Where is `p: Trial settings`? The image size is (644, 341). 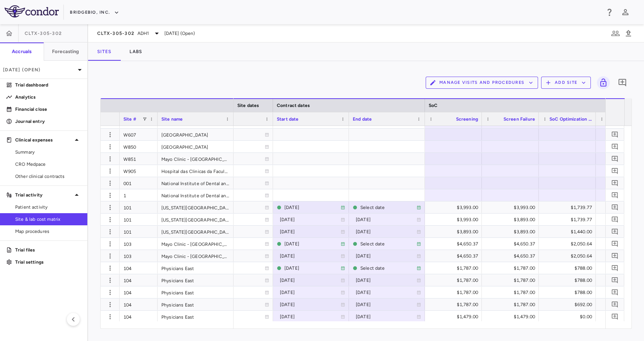
p: Trial settings is located at coordinates (48, 263).